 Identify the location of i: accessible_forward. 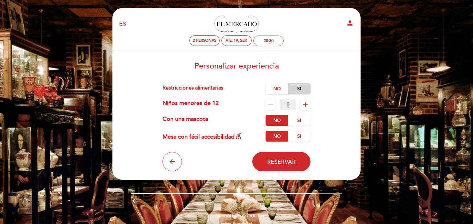
(238, 136).